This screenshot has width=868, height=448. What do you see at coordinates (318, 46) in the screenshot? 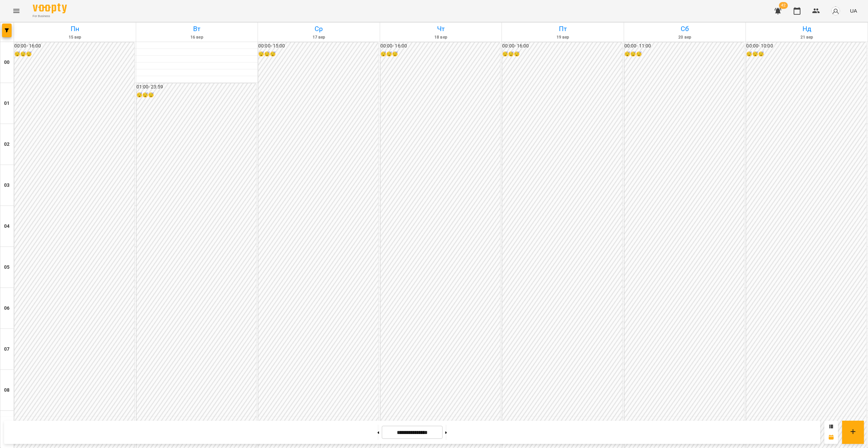
I see `h6: 00:00 - 15:00` at bounding box center [318, 46].